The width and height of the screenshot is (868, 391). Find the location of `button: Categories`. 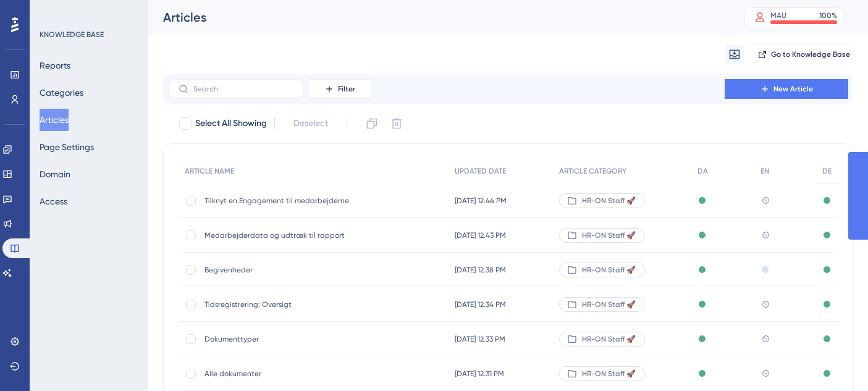

button: Categories is located at coordinates (61, 93).